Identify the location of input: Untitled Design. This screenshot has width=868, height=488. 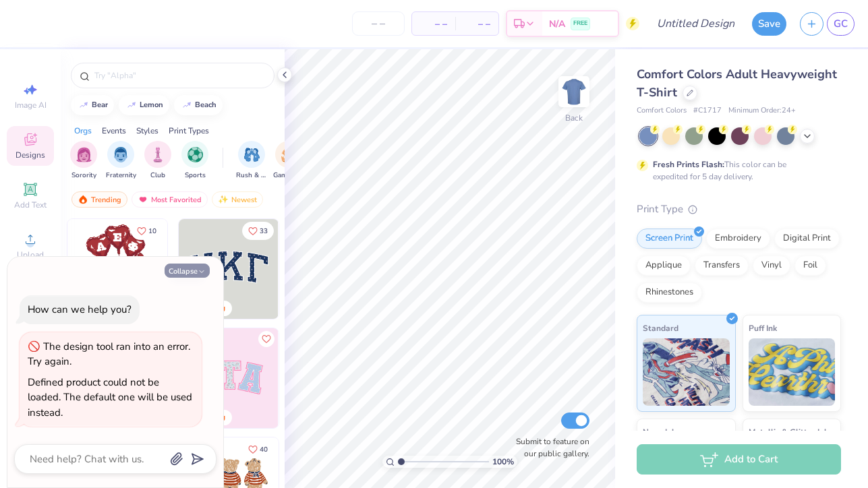
(695, 24).